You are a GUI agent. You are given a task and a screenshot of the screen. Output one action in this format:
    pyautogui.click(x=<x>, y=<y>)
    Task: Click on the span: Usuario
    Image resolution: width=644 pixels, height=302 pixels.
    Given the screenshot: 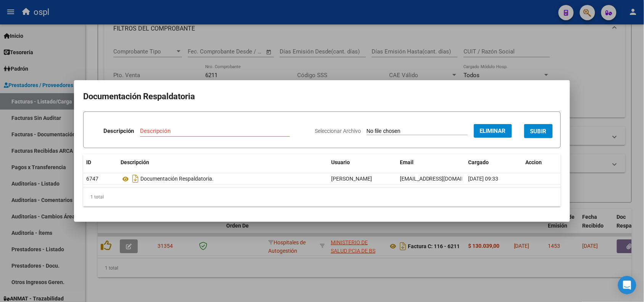 What is the action you would take?
    pyautogui.click(x=341, y=162)
    